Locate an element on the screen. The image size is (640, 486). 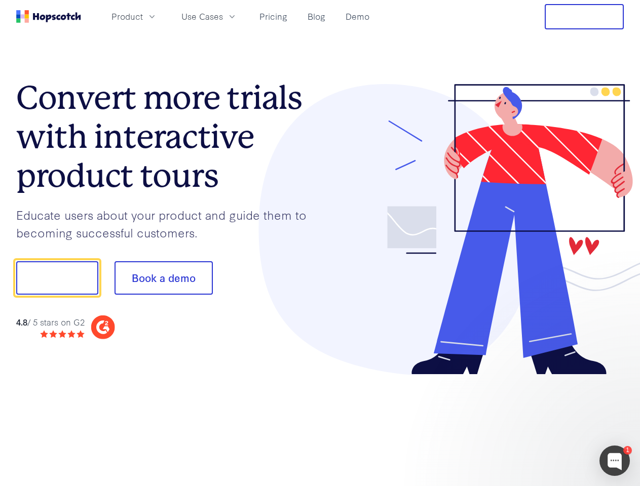
div: / 5 stars on G2 is located at coordinates (50, 322).